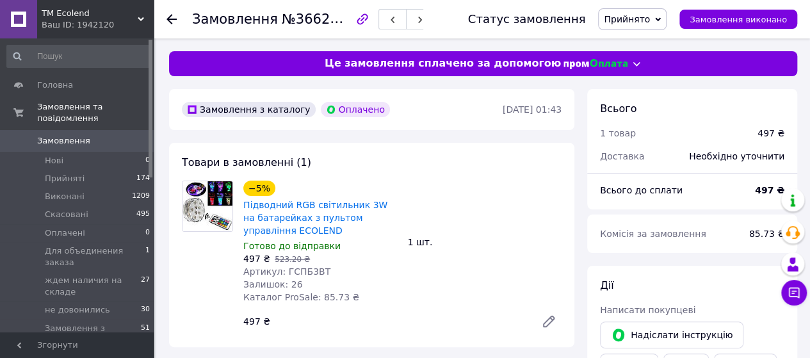 Image resolution: width=810 pixels, height=358 pixels. What do you see at coordinates (77, 310) in the screenshot?
I see `span: не довонились` at bounding box center [77, 310].